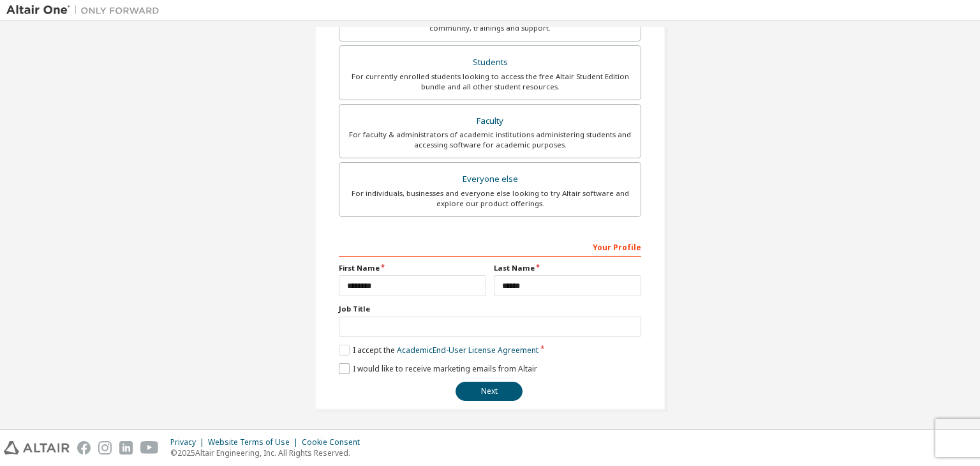 Image resolution: width=980 pixels, height=466 pixels. Describe the element at coordinates (490, 63) in the screenshot. I see `div: Students` at that location.